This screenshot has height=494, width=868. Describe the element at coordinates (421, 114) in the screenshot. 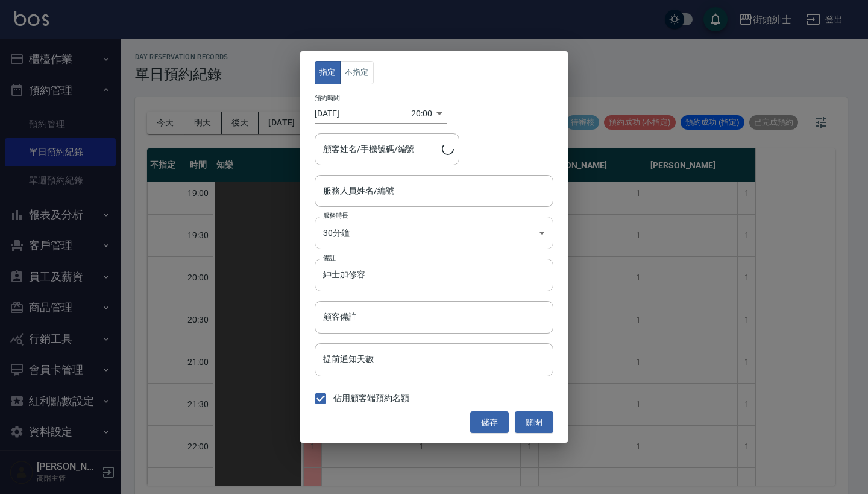

I see `div: 20:00` at that location.